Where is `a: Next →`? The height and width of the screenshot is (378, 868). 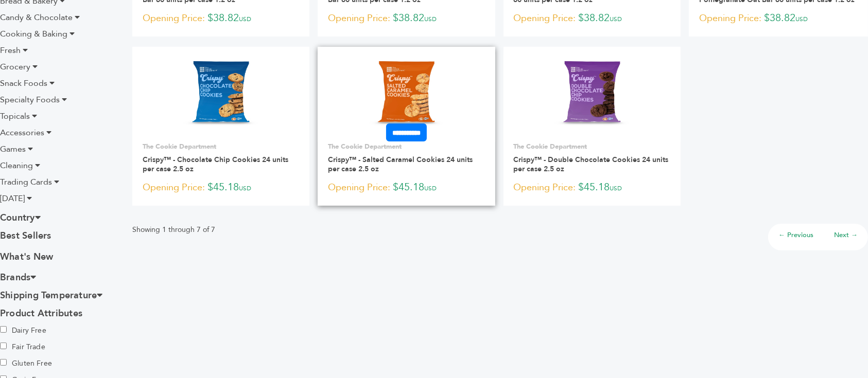 a: Next → is located at coordinates (846, 235).